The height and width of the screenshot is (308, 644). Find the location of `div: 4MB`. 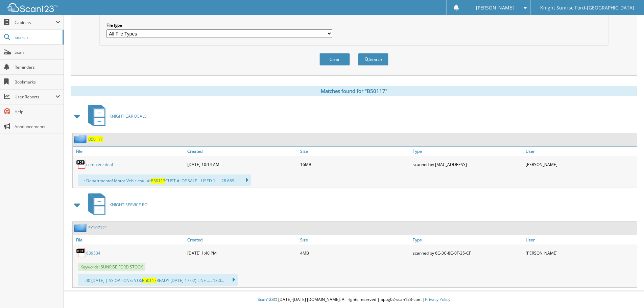

div: 4MB is located at coordinates (355, 253).